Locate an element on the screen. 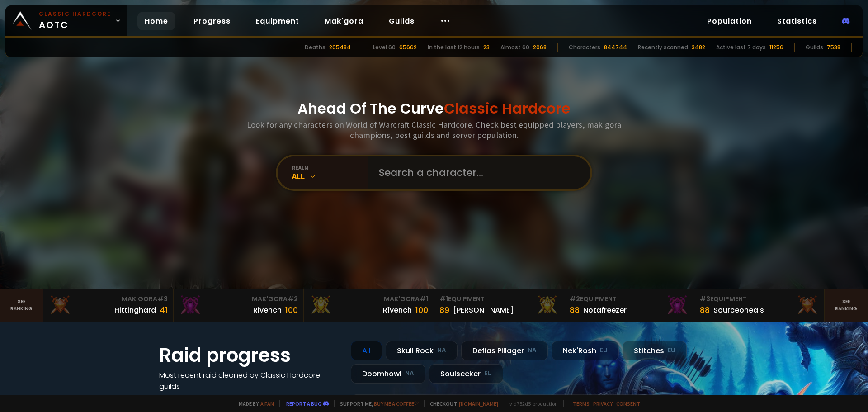 This screenshot has width=868, height=412. div: 7538 is located at coordinates (834, 47).